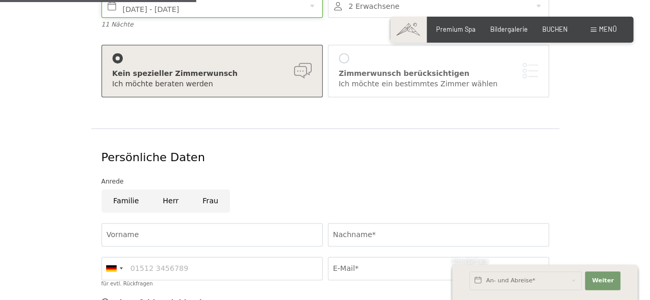  What do you see at coordinates (325, 158) in the screenshot?
I see `div: Persönliche Daten` at bounding box center [325, 158].